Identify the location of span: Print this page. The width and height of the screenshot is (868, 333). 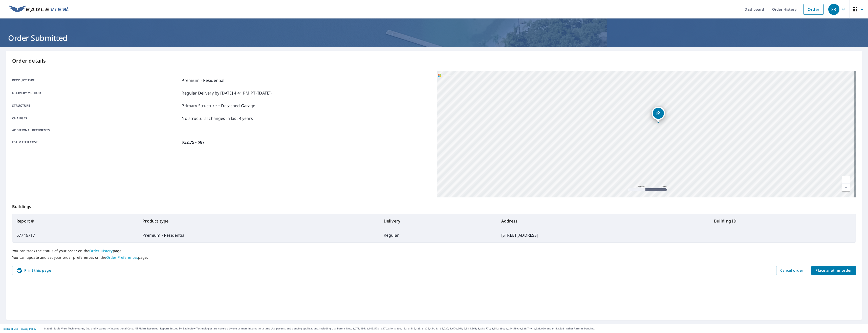
(34, 270).